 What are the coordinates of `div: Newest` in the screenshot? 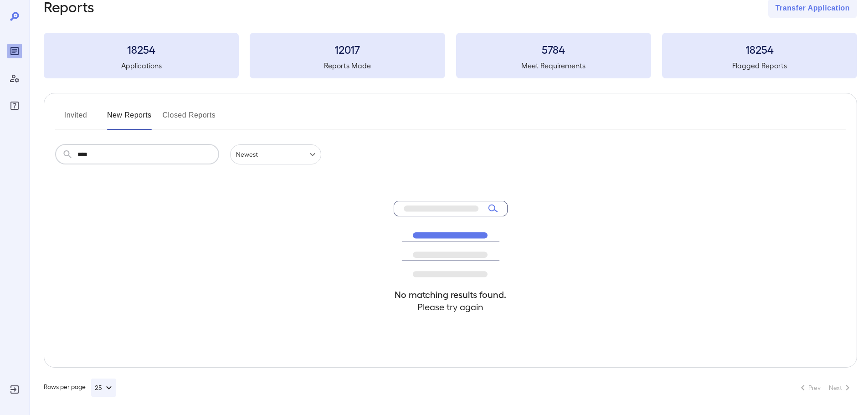 It's located at (276, 154).